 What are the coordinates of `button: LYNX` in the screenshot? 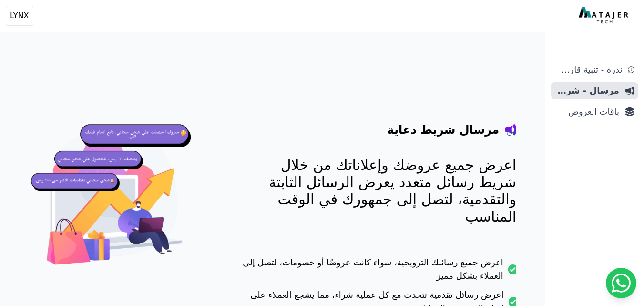 It's located at (20, 15).